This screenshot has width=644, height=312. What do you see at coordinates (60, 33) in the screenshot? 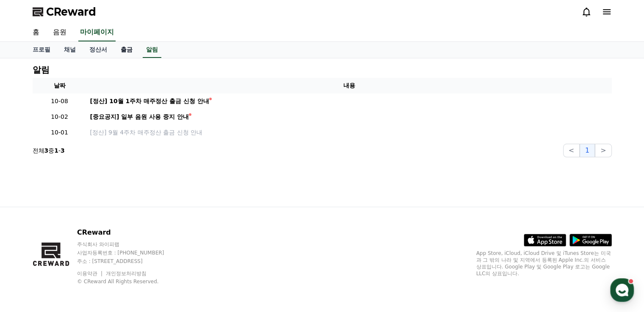
I see `a: 음원` at bounding box center [60, 33].